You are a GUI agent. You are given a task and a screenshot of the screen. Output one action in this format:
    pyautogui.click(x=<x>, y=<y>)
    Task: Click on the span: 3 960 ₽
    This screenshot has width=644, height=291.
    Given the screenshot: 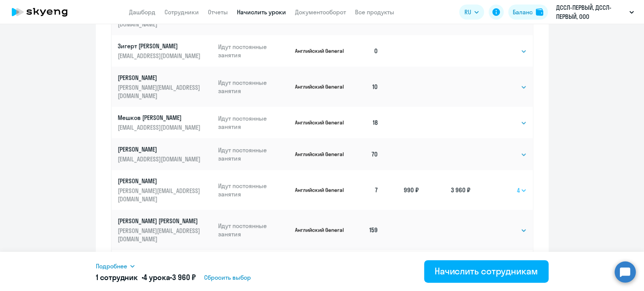 What is the action you would take?
    pyautogui.click(x=184, y=277)
    